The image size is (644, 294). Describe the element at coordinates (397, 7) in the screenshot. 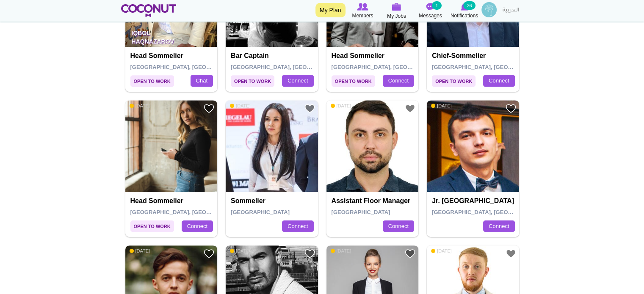

I see `img: My Jobs` at that location.